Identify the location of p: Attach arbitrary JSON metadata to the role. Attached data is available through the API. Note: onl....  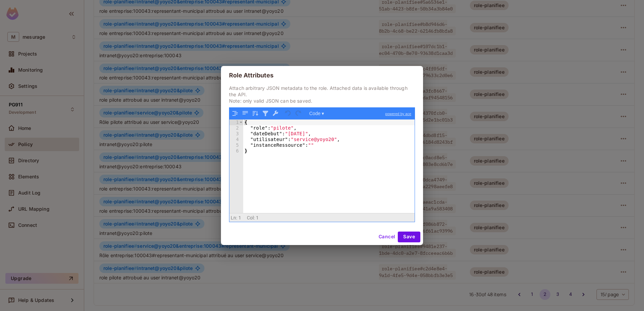
(322, 94).